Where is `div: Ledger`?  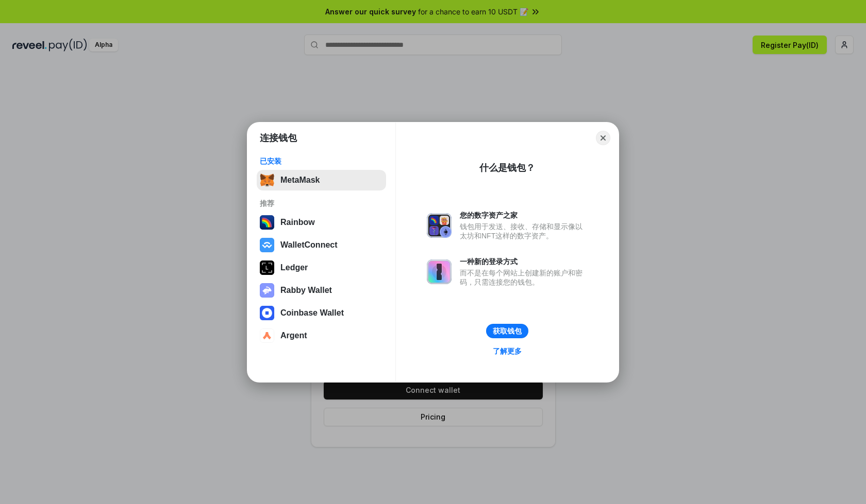
div: Ledger is located at coordinates (293, 268).